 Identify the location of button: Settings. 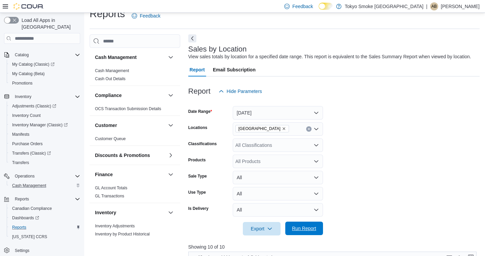
(42, 250).